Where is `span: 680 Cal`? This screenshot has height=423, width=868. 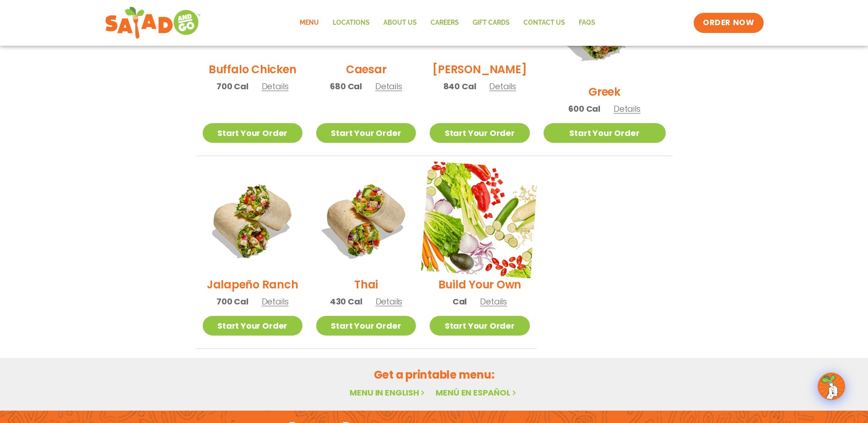 span: 680 Cal is located at coordinates (346, 86).